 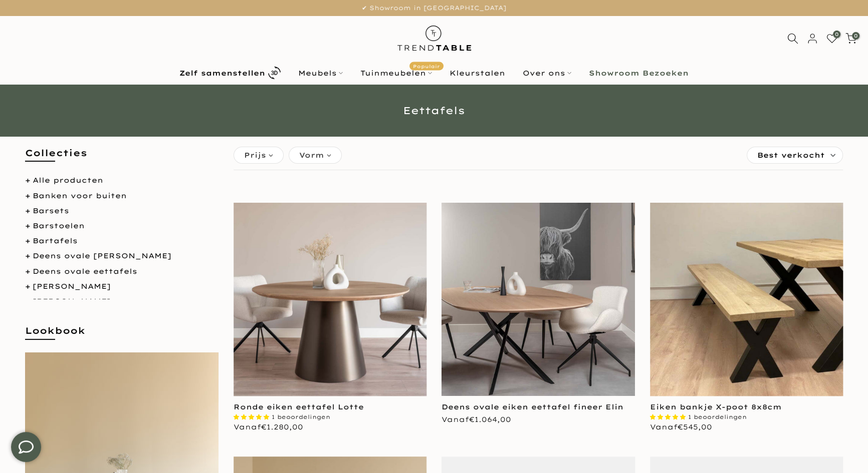 What do you see at coordinates (490, 419) in the screenshot?
I see `span: €1.064,00` at bounding box center [490, 419].